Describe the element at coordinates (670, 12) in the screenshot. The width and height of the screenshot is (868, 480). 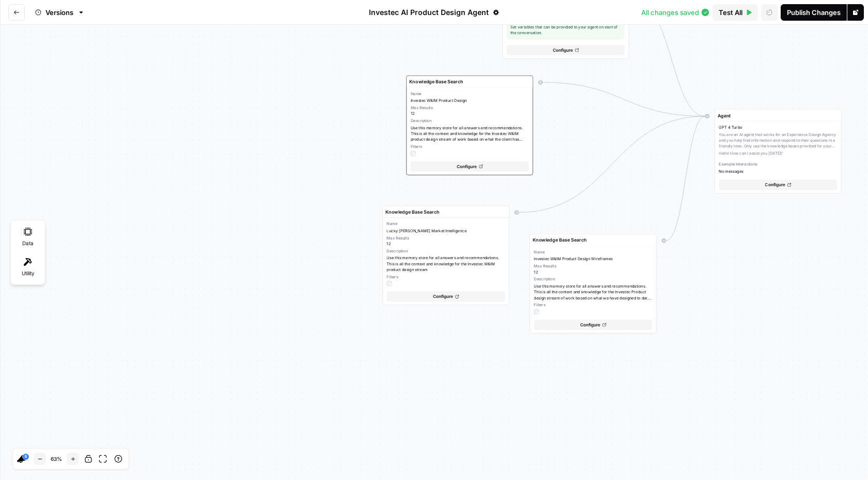
I see `span: All changes saved` at that location.